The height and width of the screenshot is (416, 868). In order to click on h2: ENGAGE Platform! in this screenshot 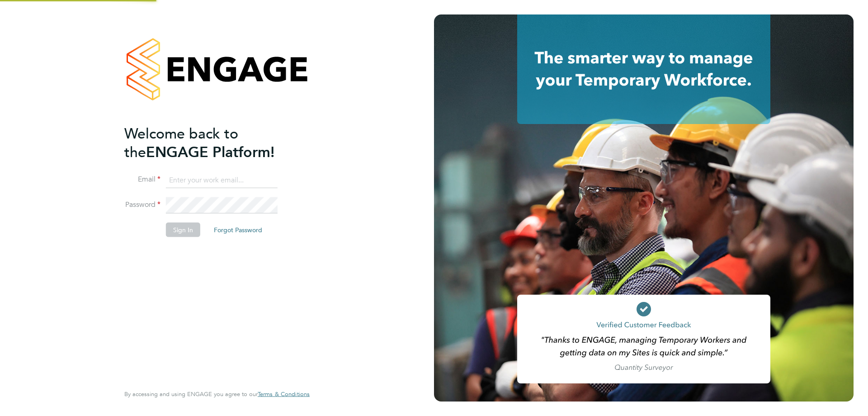, I will do `click(212, 142)`.